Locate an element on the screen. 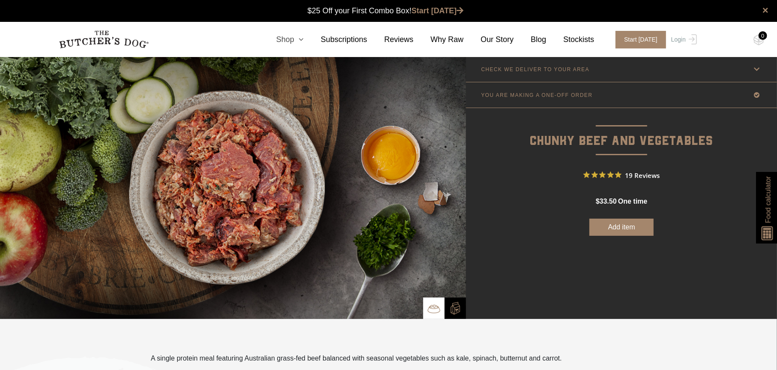 This screenshot has height=370, width=777. a: Subscriptions is located at coordinates (335, 39).